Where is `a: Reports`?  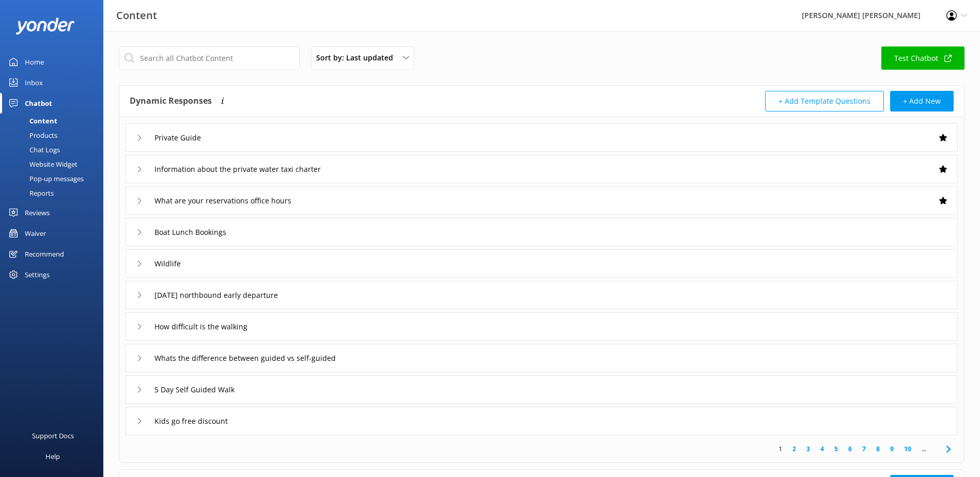 a: Reports is located at coordinates (55, 193).